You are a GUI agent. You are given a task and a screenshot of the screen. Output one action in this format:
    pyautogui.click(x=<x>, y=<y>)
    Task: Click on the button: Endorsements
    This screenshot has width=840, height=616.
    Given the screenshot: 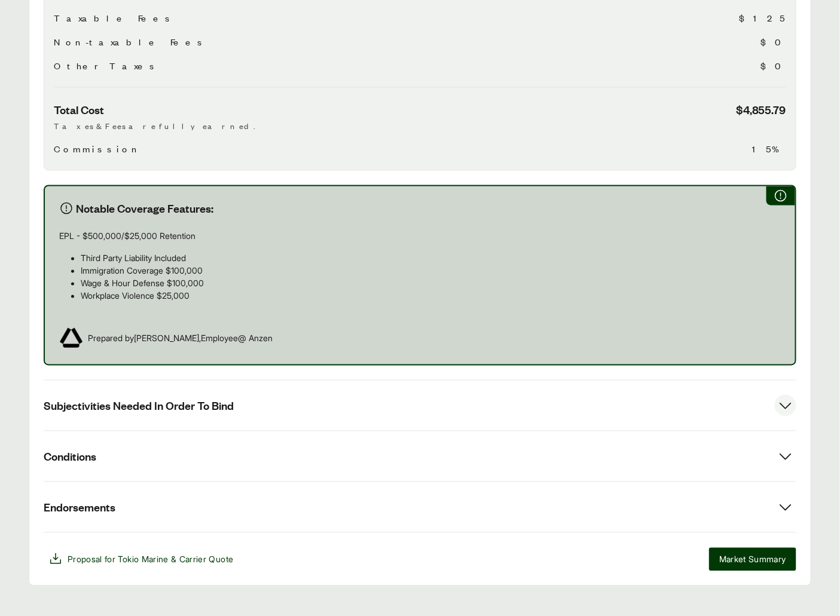 What is the action you would take?
    pyautogui.click(x=419, y=507)
    